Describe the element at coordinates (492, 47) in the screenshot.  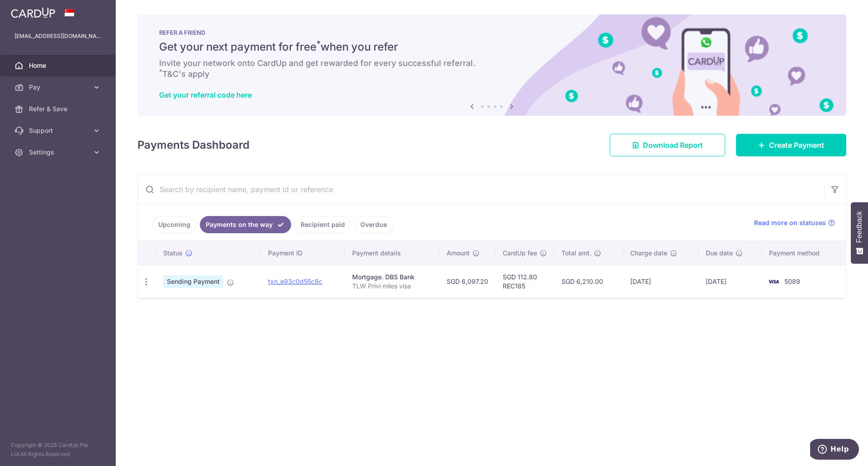
I see `h5: Get your next payment for free when you refer` at that location.